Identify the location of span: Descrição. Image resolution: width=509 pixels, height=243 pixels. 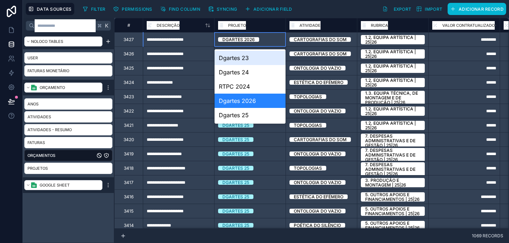
(168, 25).